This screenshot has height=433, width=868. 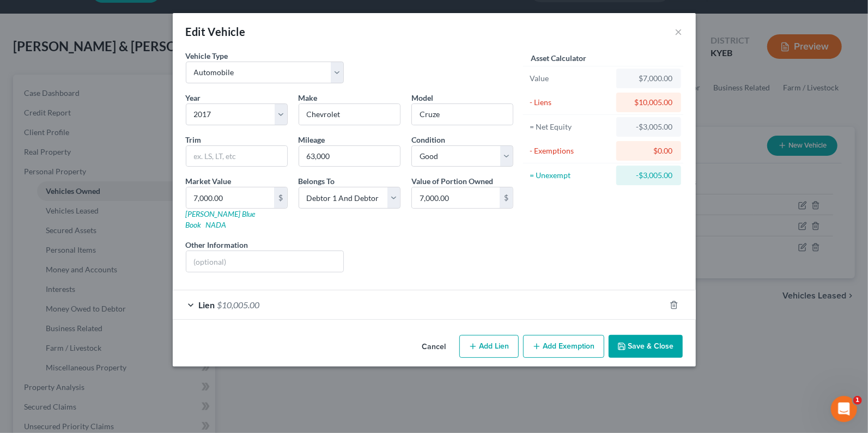 I want to click on span: $10,005.00, so click(x=239, y=304).